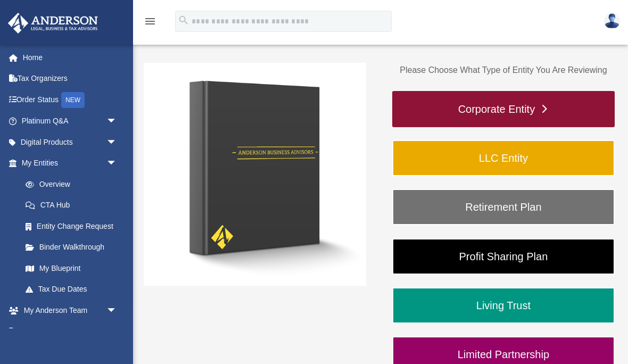 The height and width of the screenshot is (364, 628). I want to click on p: Please Choose What Type of Entity You Are Reviewing, so click(503, 70).